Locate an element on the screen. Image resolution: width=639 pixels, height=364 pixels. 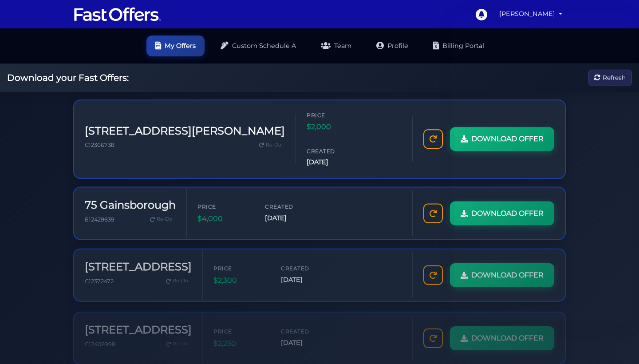
a: Custom Schedule A is located at coordinates (258, 46).